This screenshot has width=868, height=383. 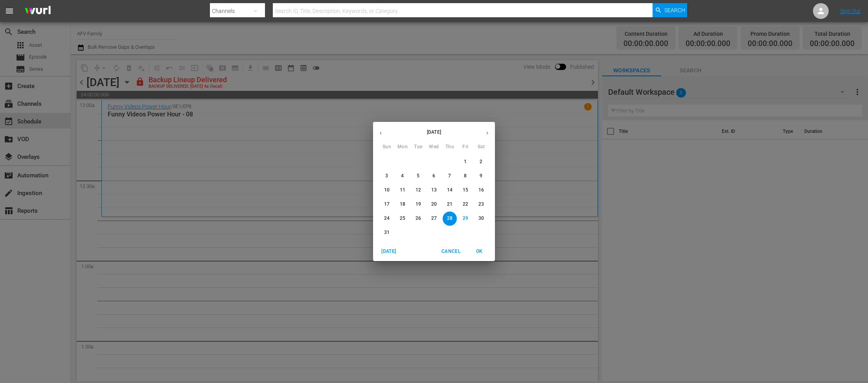 What do you see at coordinates (466, 219) in the screenshot?
I see `p: 29` at bounding box center [466, 219].